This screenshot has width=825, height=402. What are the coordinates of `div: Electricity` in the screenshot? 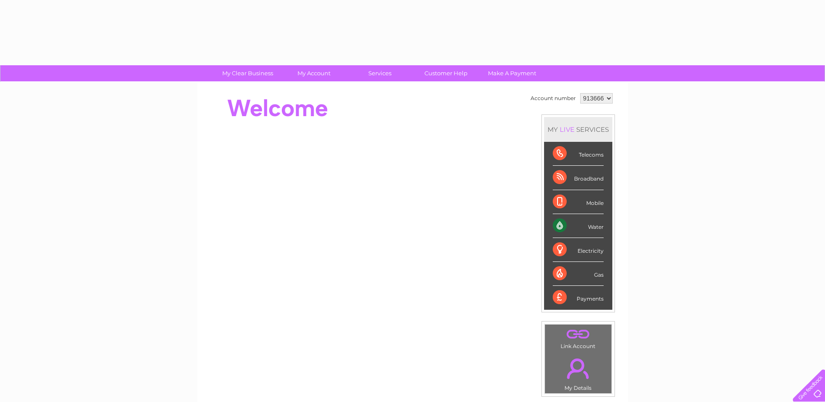 It's located at (578, 250).